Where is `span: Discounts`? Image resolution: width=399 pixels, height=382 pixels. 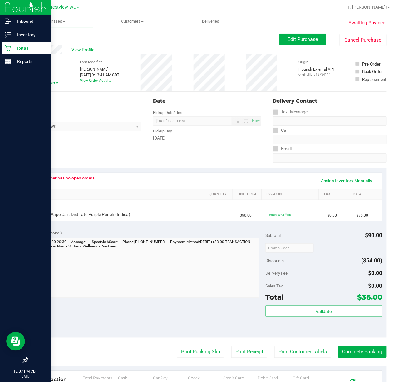
span: Discounts is located at coordinates (275, 261).